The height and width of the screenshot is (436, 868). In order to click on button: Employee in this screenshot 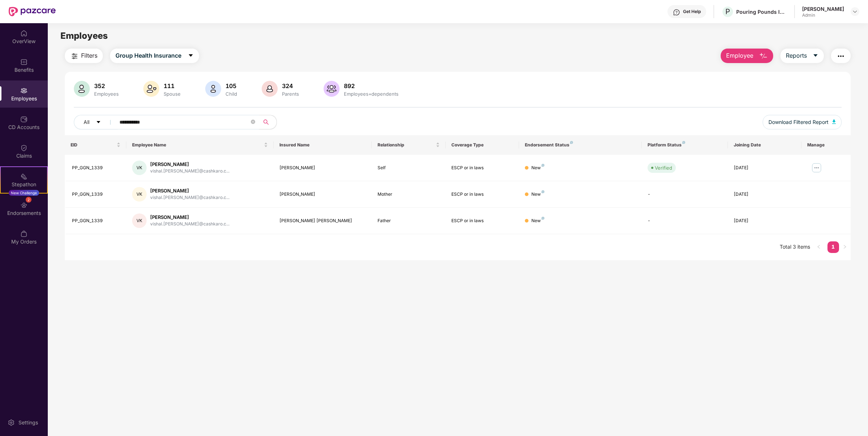, I will do `click(747, 55)`.